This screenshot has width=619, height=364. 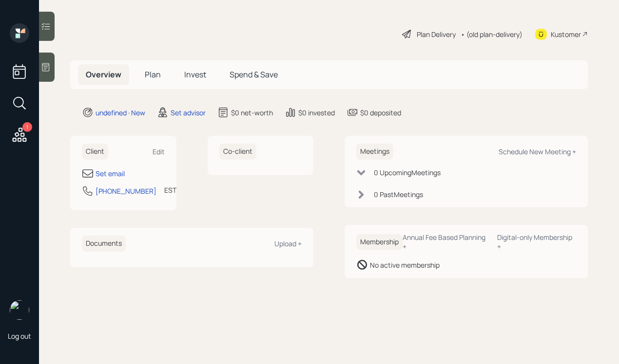 I want to click on div: Kustomer, so click(x=566, y=34).